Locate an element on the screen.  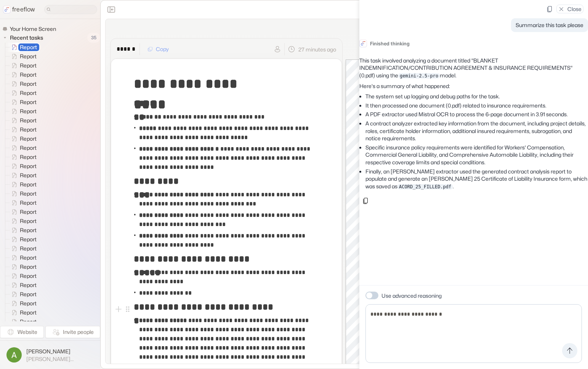
p: Finished thinking is located at coordinates (390, 43).